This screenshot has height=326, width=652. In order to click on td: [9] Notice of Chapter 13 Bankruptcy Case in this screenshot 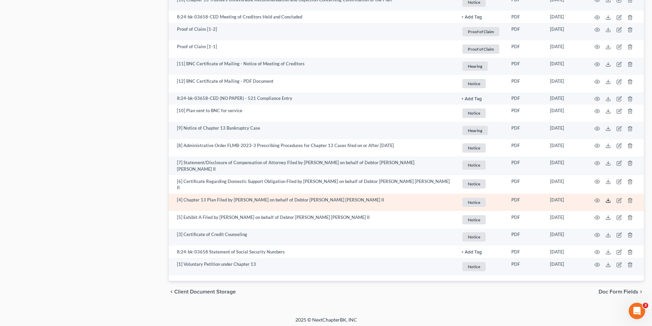, I will do `click(312, 130)`.